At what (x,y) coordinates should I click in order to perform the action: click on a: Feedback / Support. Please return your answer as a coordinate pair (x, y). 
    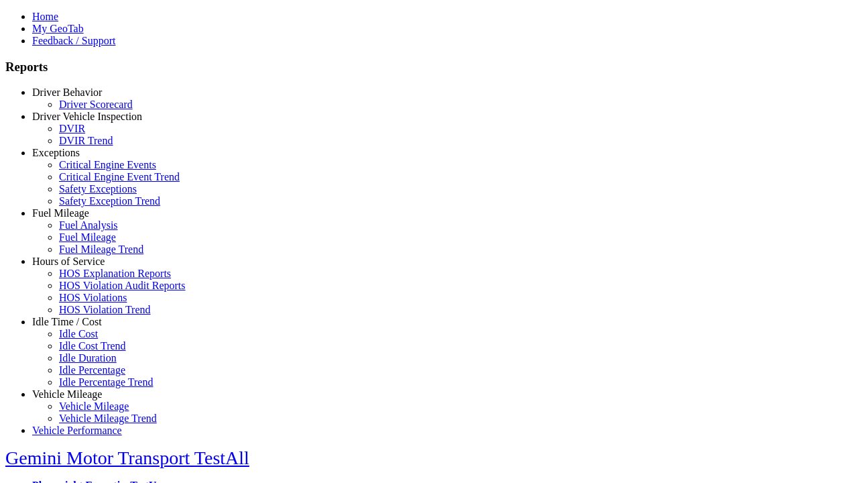
    Looking at the image, I should click on (74, 40).